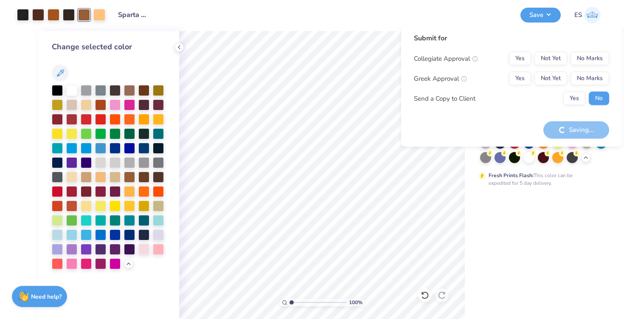 The width and height of the screenshot is (624, 319). What do you see at coordinates (541, 15) in the screenshot?
I see `button: Save` at bounding box center [541, 15].